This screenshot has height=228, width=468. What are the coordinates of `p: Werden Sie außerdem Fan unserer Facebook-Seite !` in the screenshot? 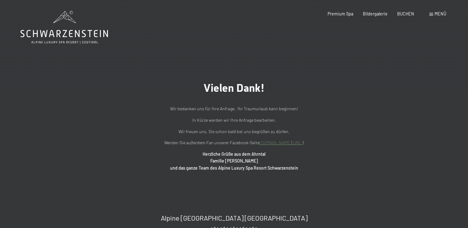 It's located at (234, 143).